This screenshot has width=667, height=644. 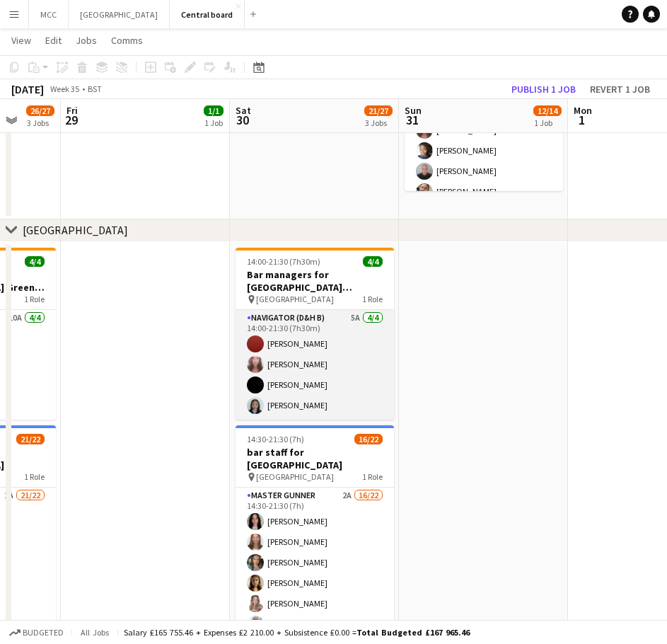 I want to click on a: Edit, so click(x=53, y=40).